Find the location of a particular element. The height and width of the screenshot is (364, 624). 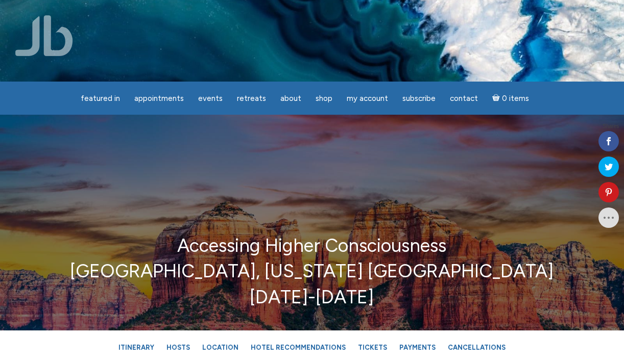

a: Tickets is located at coordinates (372, 347).